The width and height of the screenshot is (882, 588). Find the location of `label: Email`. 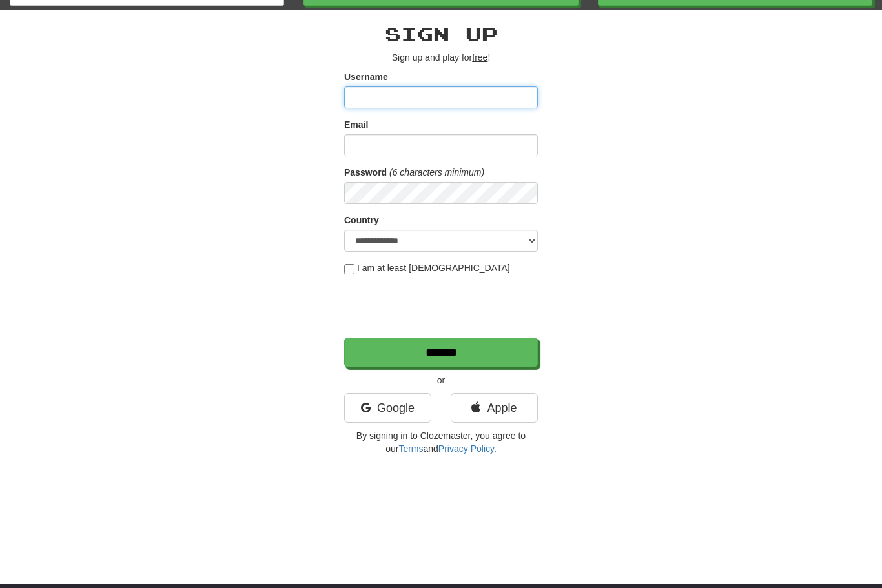

label: Email is located at coordinates (356, 124).